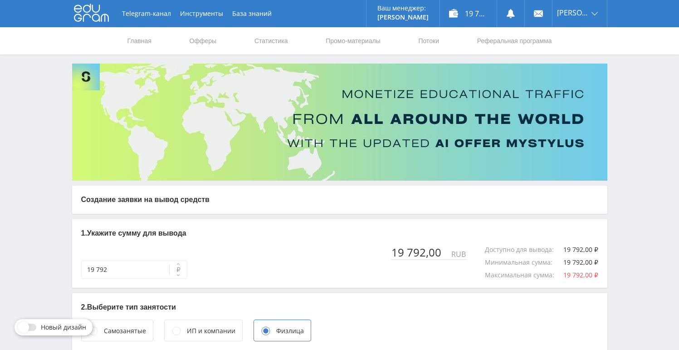 The height and width of the screenshot is (350, 679). Describe the element at coordinates (203, 41) in the screenshot. I see `a: Офферы` at that location.